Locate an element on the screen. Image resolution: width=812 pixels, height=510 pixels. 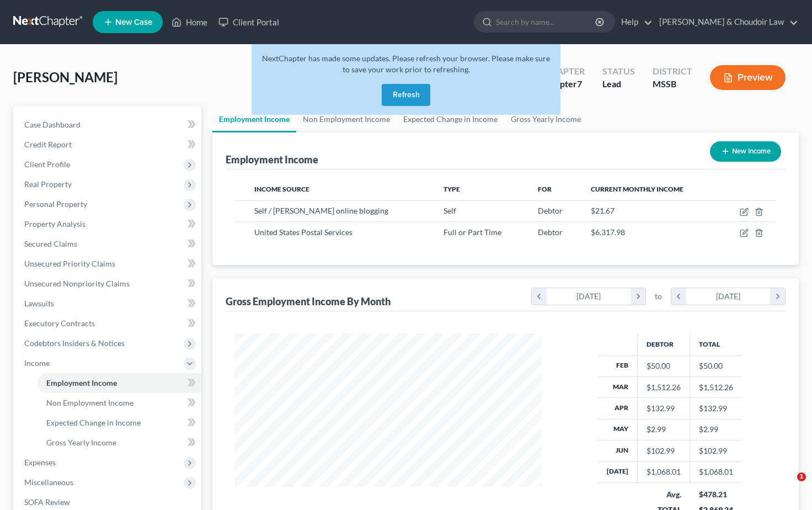
a: Non Employment Income is located at coordinates (119, 403).